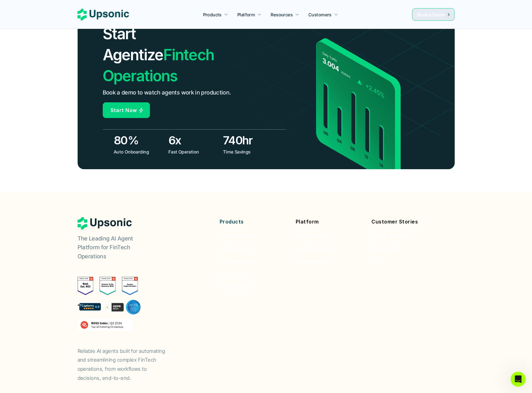  Describe the element at coordinates (215, 15) in the screenshot. I see `a: Products` at that location.